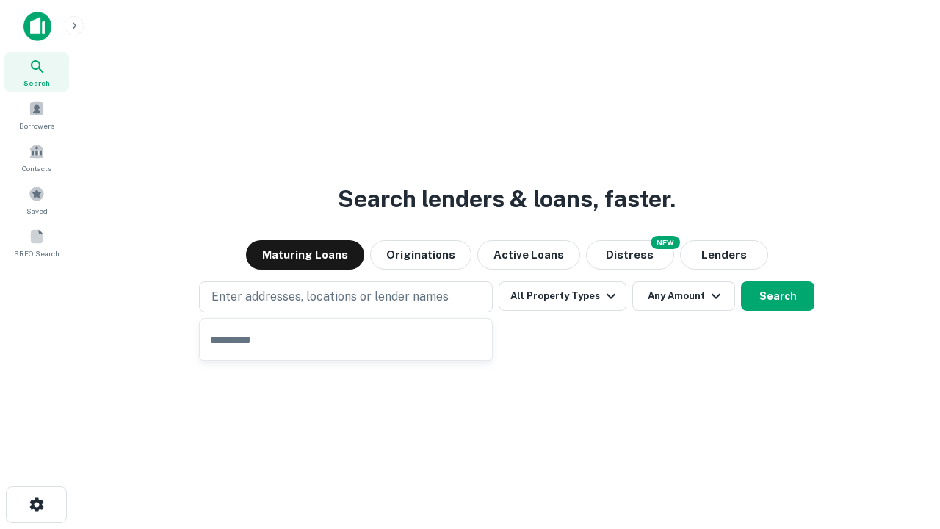 The width and height of the screenshot is (940, 529). Describe the element at coordinates (507, 199) in the screenshot. I see `h3: Search lenders & loans, faster.` at that location.